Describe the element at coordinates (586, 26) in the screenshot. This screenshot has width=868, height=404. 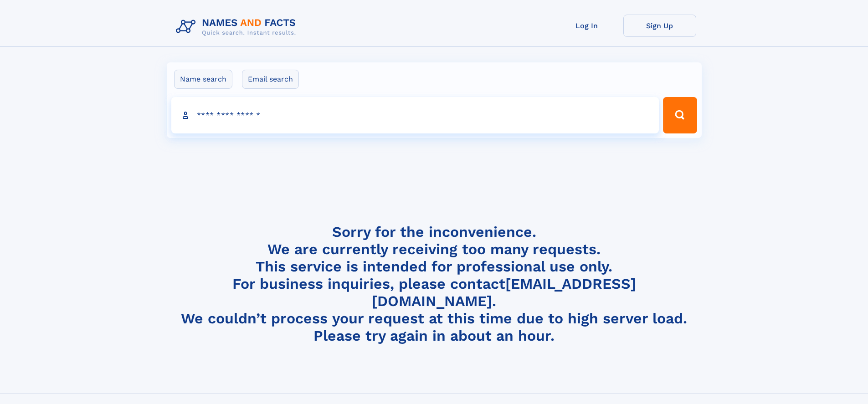
I see `a: Log In` at that location.